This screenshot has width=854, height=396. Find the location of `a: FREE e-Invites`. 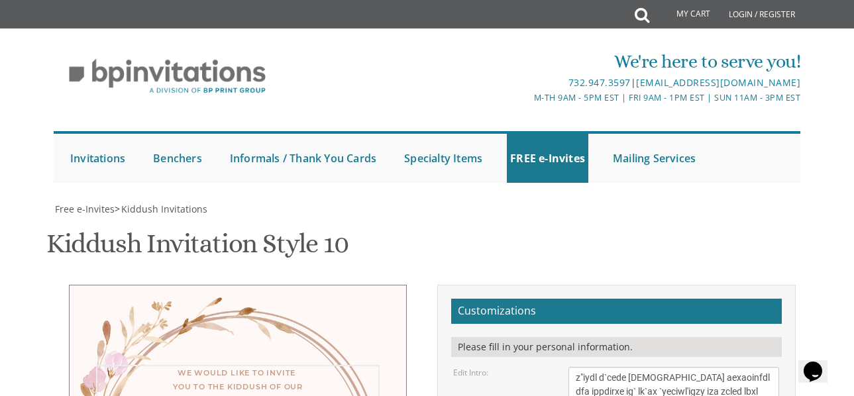

a: FREE e-Invites is located at coordinates (547, 158).